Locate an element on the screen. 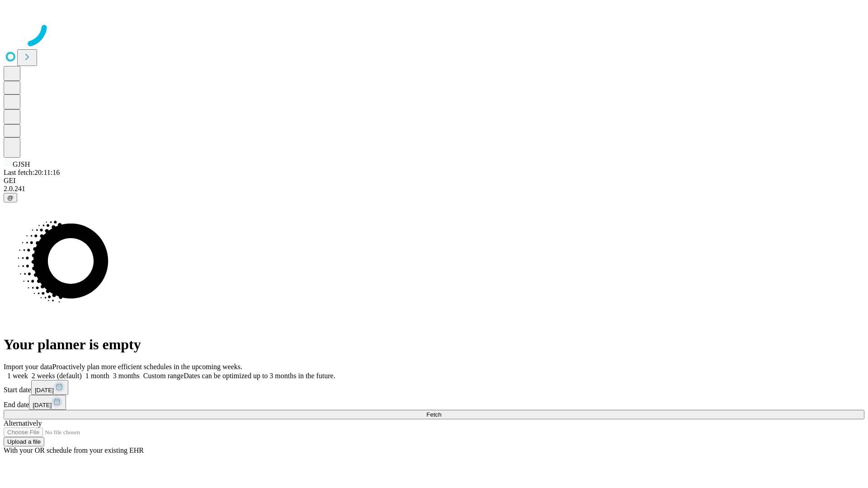  span: Last fetch: 20:11:16 is located at coordinates (32, 172).